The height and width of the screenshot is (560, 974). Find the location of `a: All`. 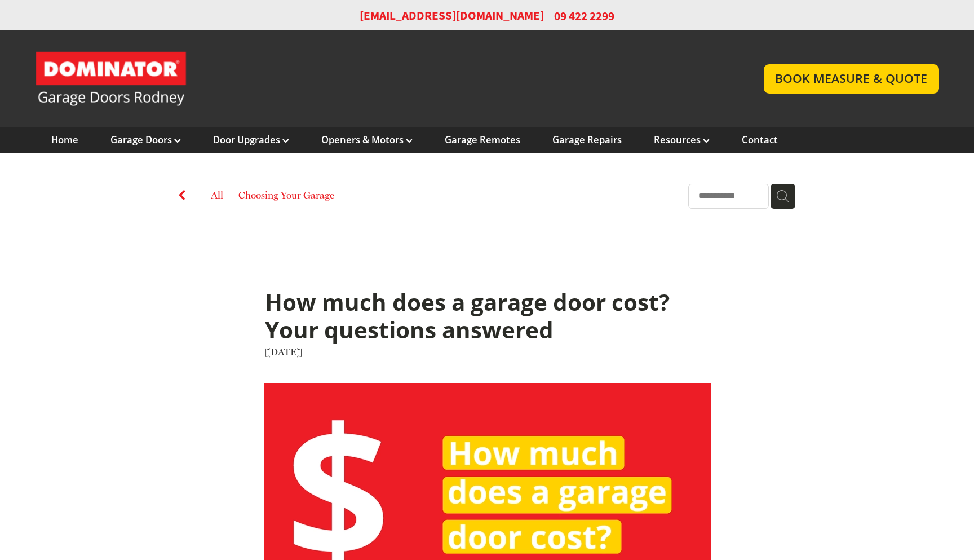

a: All is located at coordinates (217, 194).